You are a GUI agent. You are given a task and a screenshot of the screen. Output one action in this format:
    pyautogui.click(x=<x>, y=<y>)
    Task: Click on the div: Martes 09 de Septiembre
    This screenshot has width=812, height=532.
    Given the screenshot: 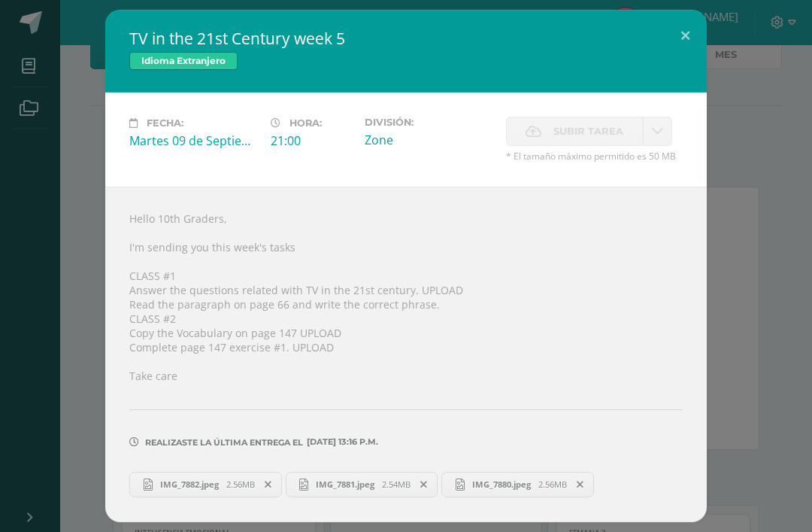 What is the action you would take?
    pyautogui.click(x=194, y=141)
    